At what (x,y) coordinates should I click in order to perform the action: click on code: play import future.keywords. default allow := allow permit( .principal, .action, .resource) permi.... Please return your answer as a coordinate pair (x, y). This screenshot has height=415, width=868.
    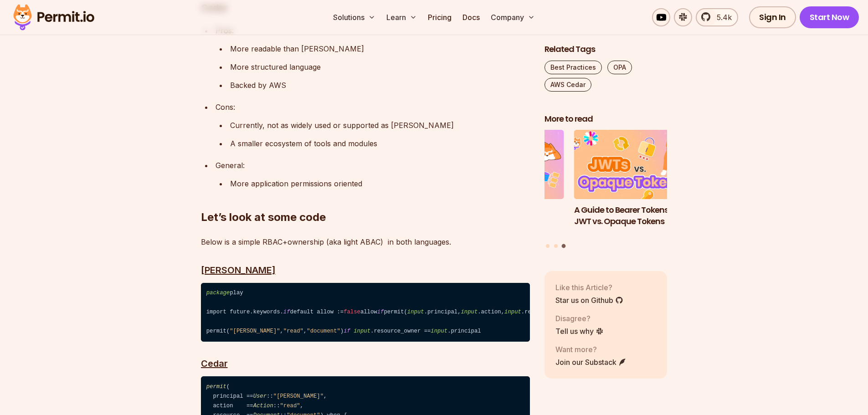
    Looking at the image, I should click on (365, 312).